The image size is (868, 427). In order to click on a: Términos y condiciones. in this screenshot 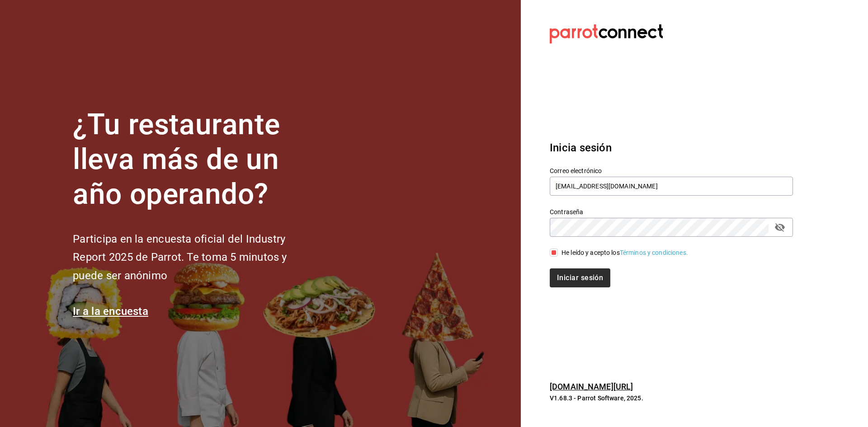, I will do `click(653, 253)`.